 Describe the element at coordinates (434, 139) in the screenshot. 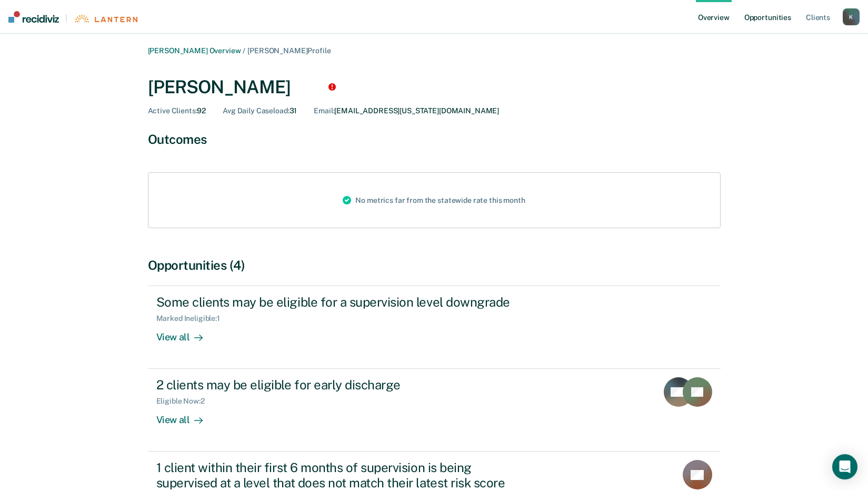

I see `div: Outcomes` at that location.